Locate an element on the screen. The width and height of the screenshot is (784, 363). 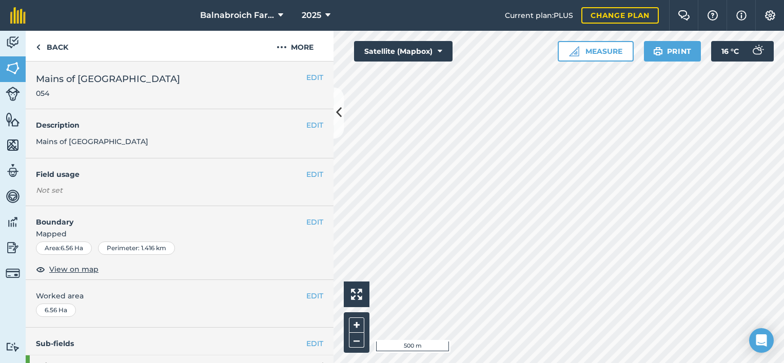
span: 2025 is located at coordinates (311, 15).